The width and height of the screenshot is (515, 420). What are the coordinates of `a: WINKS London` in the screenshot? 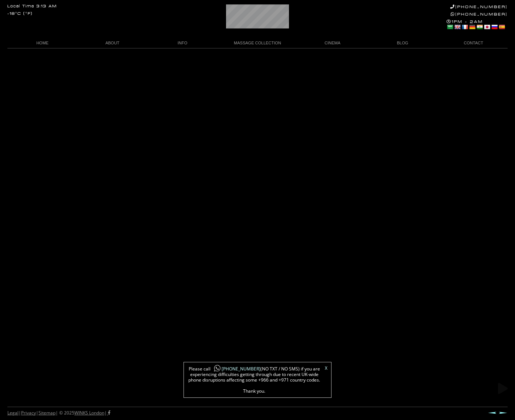 It's located at (89, 413).